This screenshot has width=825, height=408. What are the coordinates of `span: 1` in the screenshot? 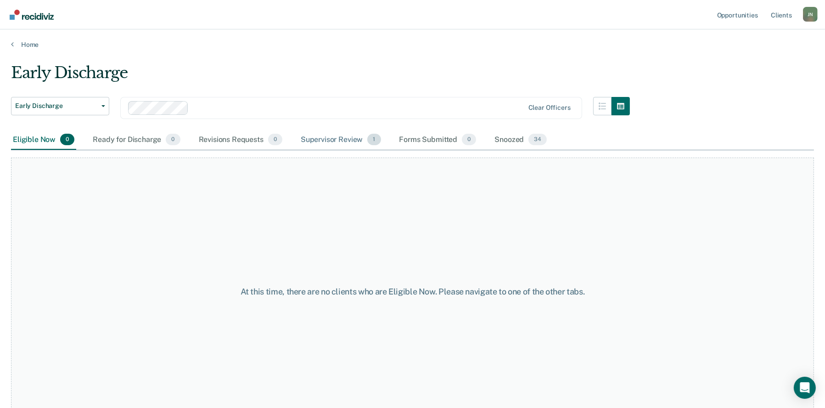 It's located at (374, 140).